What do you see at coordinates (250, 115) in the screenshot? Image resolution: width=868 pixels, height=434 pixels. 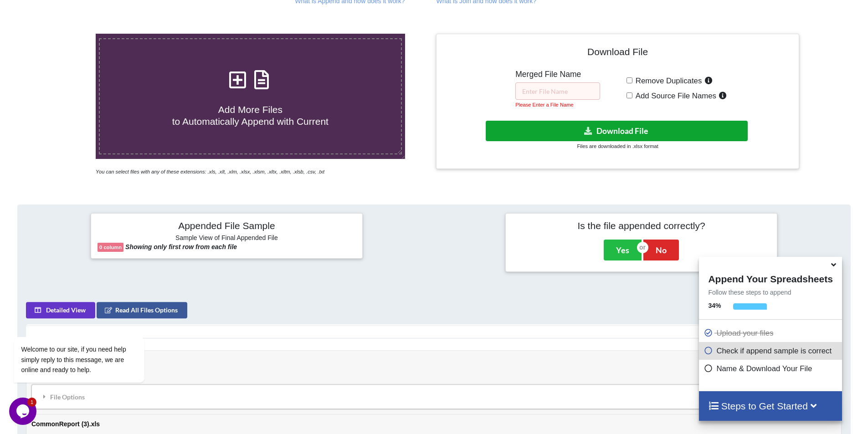 I see `span: Add More Files to Automatically Append with Current` at bounding box center [250, 115].